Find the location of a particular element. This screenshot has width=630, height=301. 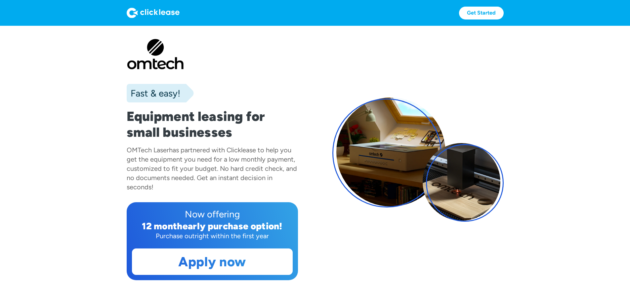

div: Purchase outright within the first year is located at coordinates (212, 236).